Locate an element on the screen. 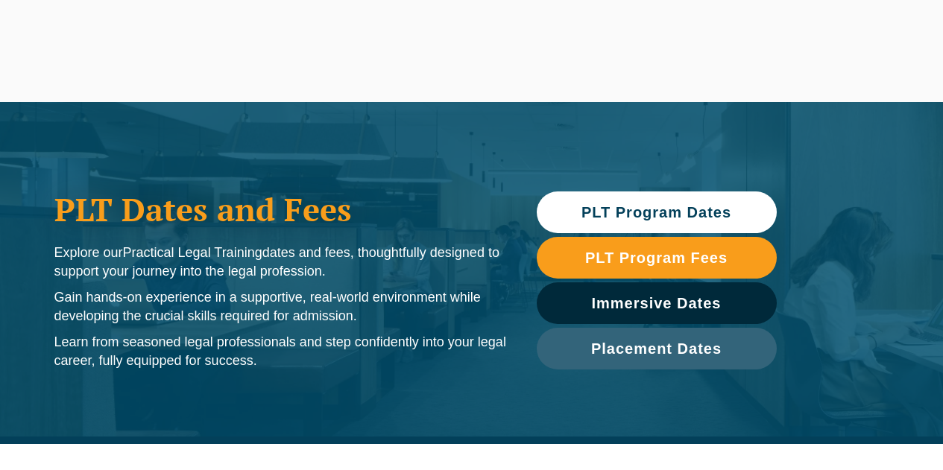 The image size is (943, 470). a: Placement Dates is located at coordinates (657, 349).